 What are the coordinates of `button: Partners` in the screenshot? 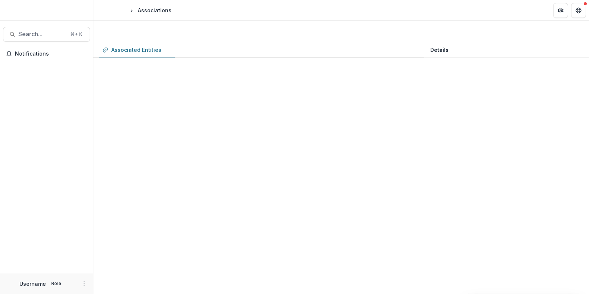 It's located at (560, 10).